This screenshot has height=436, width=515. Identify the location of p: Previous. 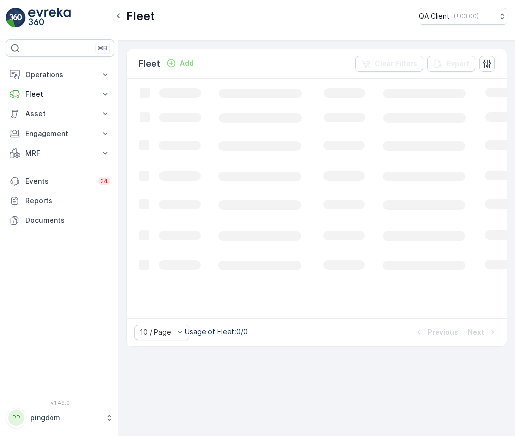
(443, 332).